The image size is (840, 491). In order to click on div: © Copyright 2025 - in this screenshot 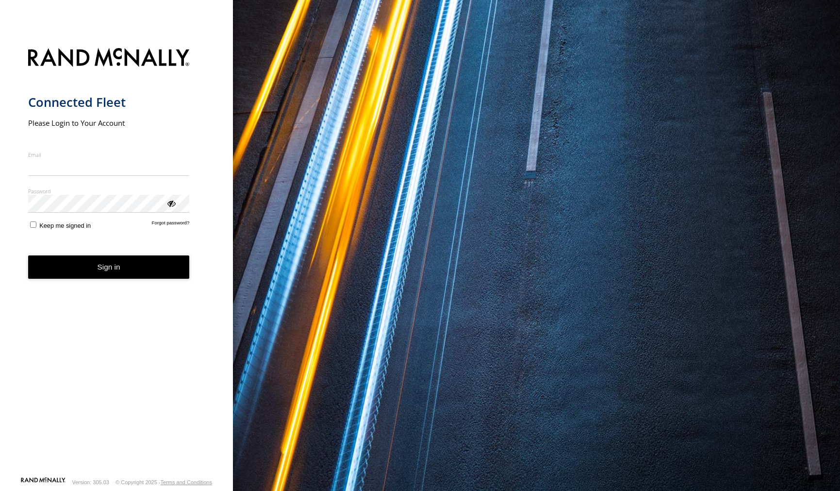, I will do `click(164, 482)`.